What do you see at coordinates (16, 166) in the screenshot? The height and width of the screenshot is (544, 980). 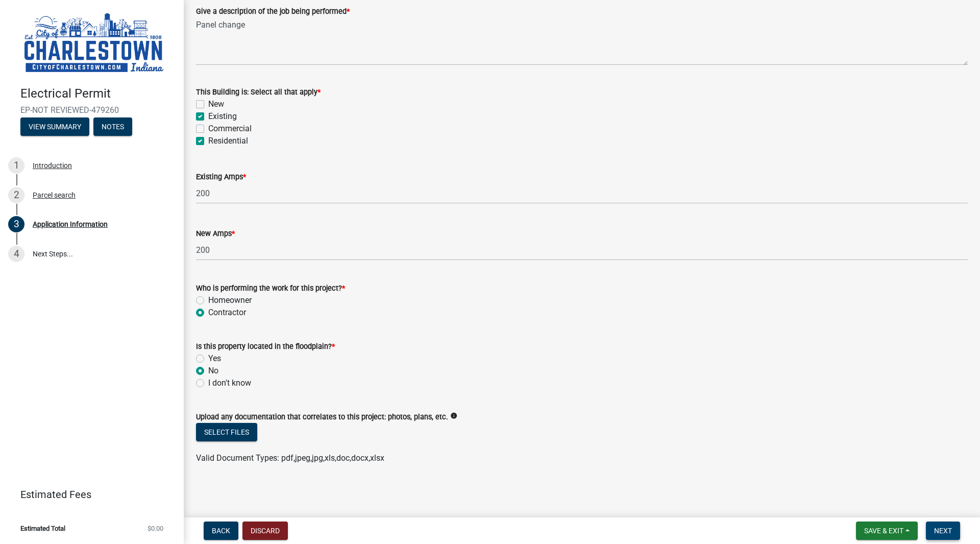 I see `div: 1` at bounding box center [16, 166].